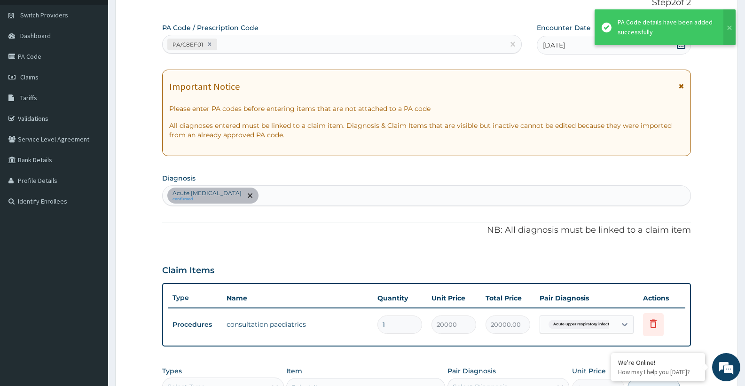 This screenshot has width=745, height=386. Describe the element at coordinates (297, 324) in the screenshot. I see `td: consultation paediatrics` at that location.